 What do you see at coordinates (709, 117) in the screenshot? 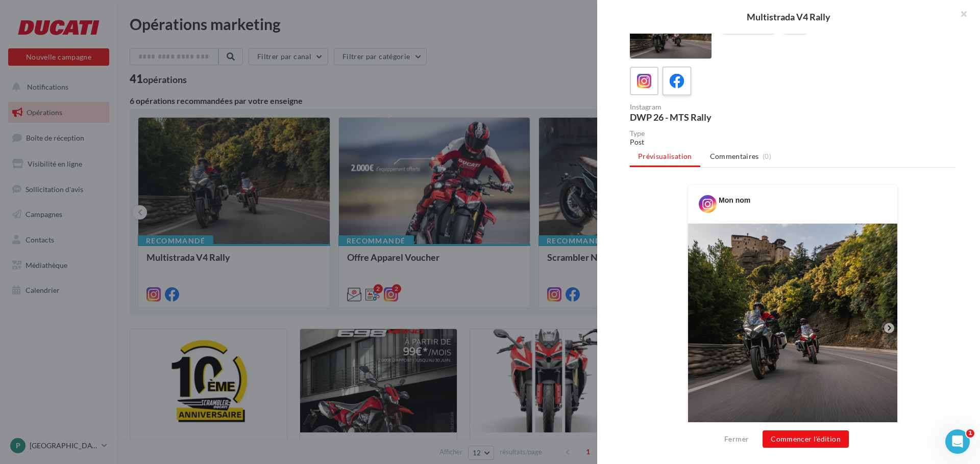
I see `div: DWP 26 - MTS Rally` at bounding box center [709, 117].